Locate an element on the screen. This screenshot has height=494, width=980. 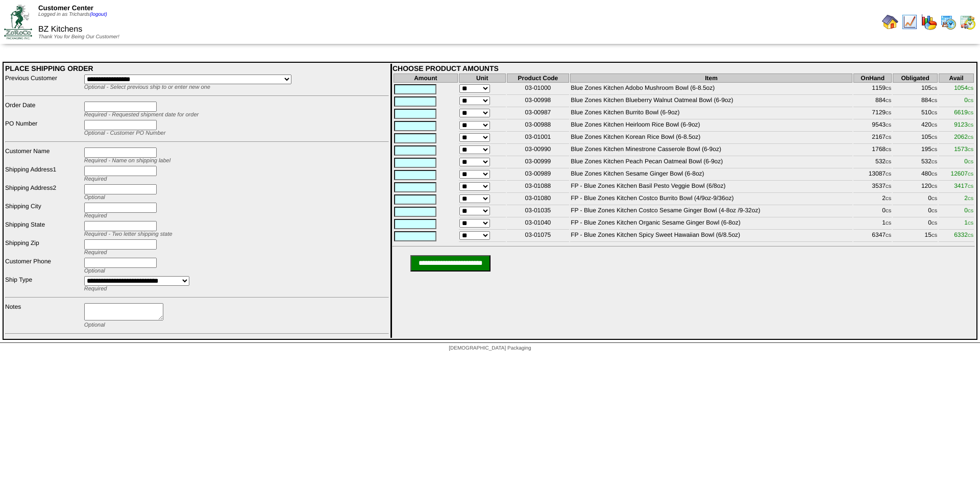
td: 03-00998 is located at coordinates (538, 102).